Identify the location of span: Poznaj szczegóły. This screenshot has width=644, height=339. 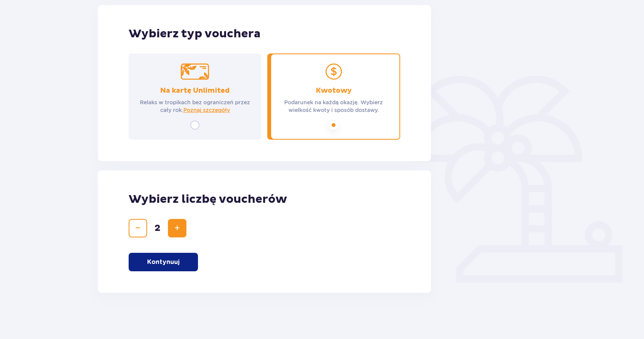
(207, 110).